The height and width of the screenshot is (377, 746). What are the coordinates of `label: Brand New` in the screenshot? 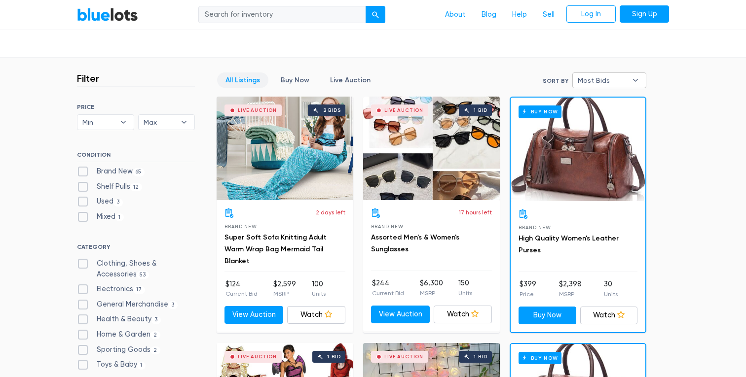 It's located at (110, 172).